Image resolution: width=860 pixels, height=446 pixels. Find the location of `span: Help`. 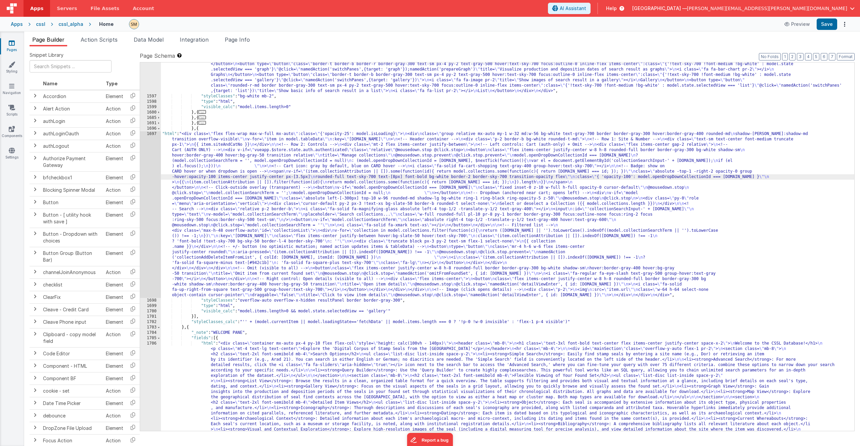

span: Help is located at coordinates (611, 8).